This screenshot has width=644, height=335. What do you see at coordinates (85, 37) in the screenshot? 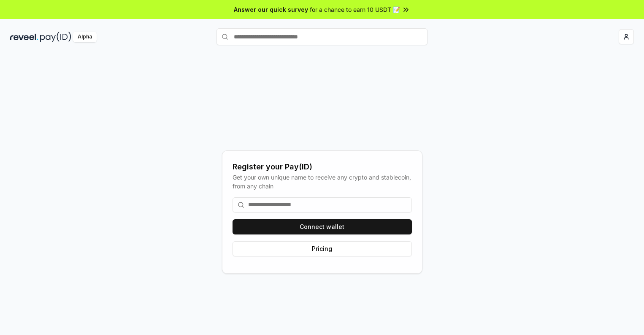
I see `div: Alpha` at bounding box center [85, 37].